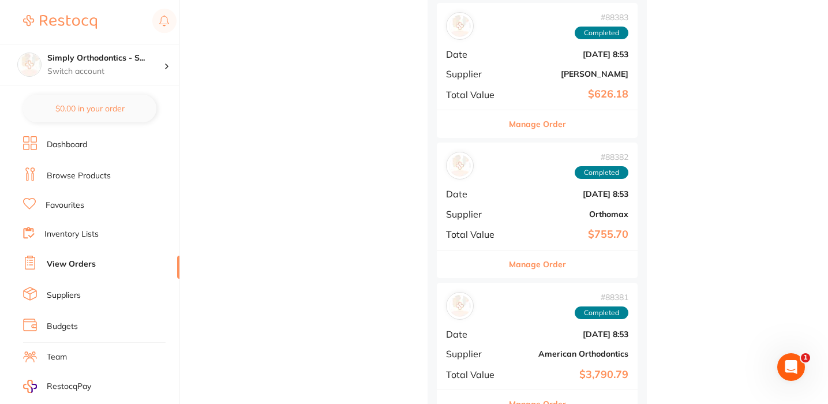  I want to click on b: Orthomax, so click(571, 214).